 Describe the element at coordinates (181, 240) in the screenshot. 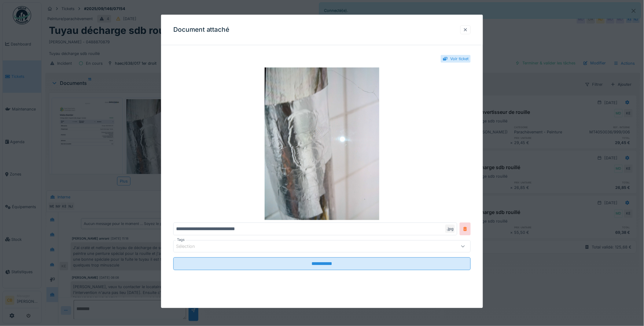

I see `label: Tags` at that location.